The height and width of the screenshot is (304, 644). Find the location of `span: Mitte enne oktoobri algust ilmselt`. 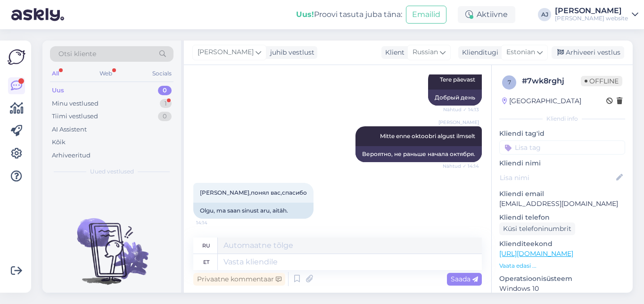

span: Mitte enne oktoobri algust ilmselt is located at coordinates (428, 136).